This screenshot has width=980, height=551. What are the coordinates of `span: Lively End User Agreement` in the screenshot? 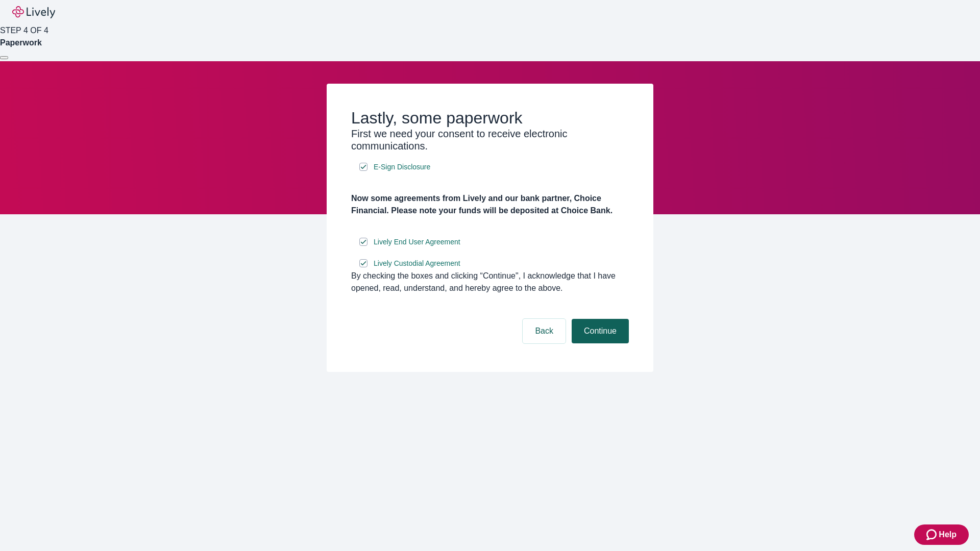 It's located at (417, 242).